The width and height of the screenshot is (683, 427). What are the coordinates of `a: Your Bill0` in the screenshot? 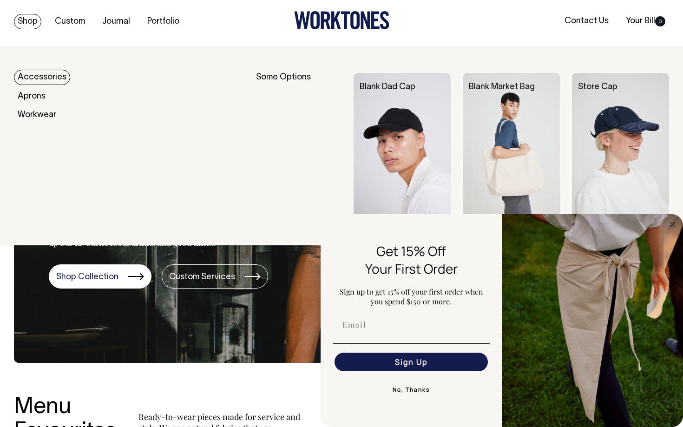 It's located at (645, 21).